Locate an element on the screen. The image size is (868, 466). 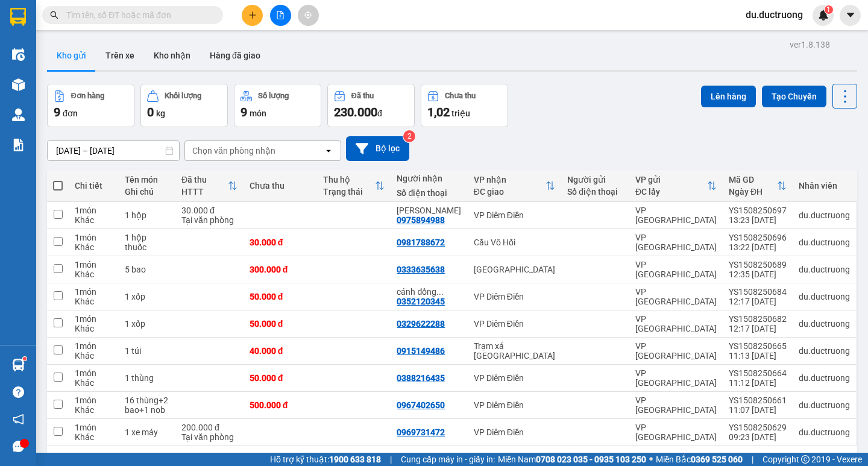
sup: 1 is located at coordinates (24, 359).